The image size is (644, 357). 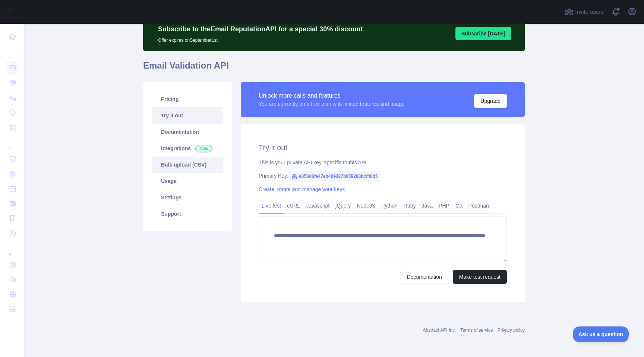 I want to click on a: Ruby, so click(x=410, y=206).